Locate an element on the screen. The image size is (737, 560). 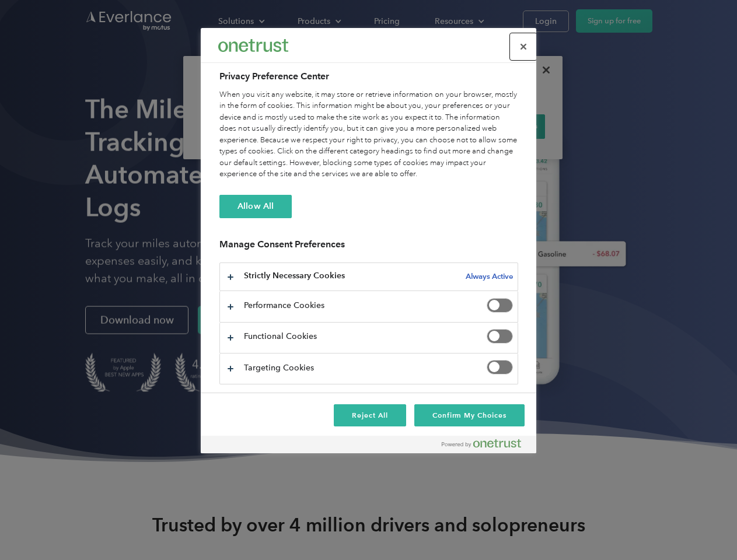
div: When you visit any website, it may store or retrieve information on your browser, mostly in the f... is located at coordinates (369, 134).